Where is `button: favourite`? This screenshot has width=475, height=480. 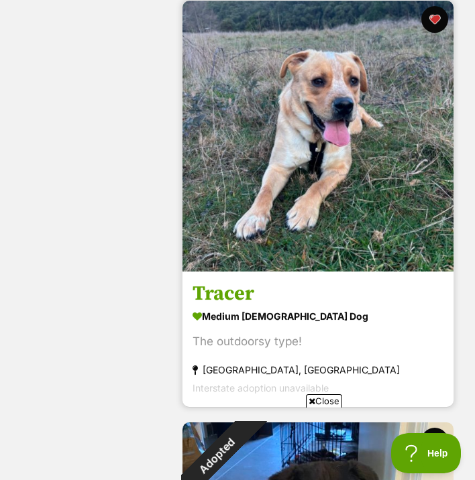 button: favourite is located at coordinates (435, 19).